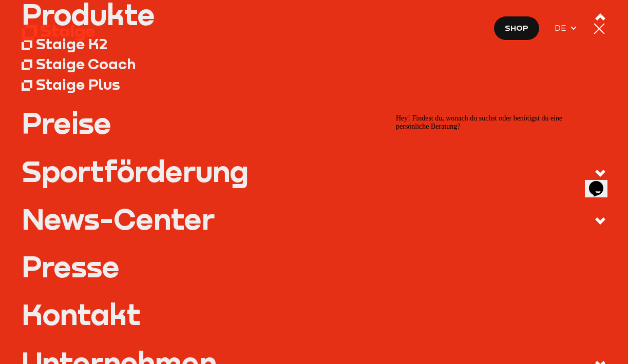  Describe the element at coordinates (313, 267) in the screenshot. I see `a: Presse` at that location.